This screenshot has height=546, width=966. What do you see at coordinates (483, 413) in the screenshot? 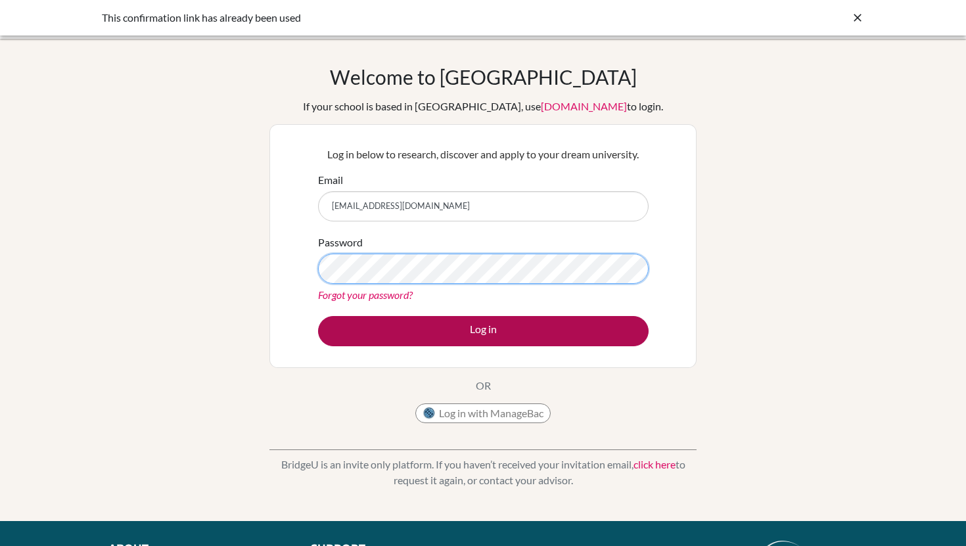
I see `button: Log in with ManageBac` at bounding box center [483, 413].